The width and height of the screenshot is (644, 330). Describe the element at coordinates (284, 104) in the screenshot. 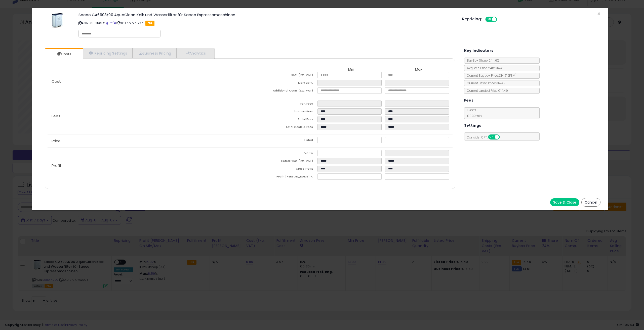

I see `td: FBA Fees` at that location.